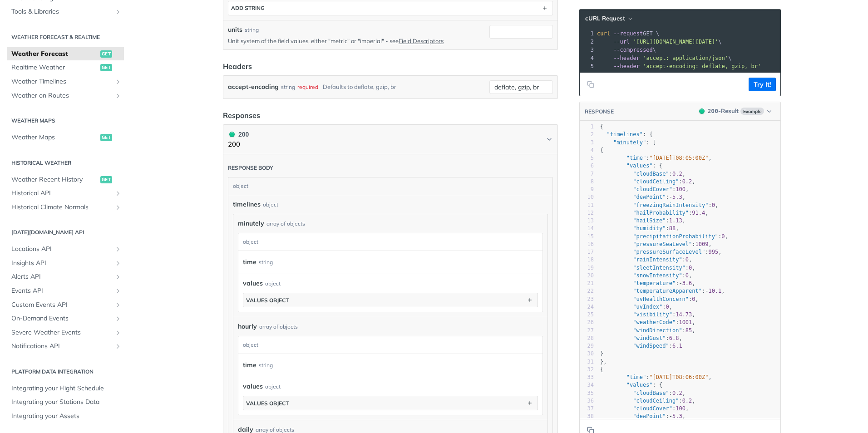 The image size is (868, 433). I want to click on button: Show subpages for Locations API, so click(118, 249).